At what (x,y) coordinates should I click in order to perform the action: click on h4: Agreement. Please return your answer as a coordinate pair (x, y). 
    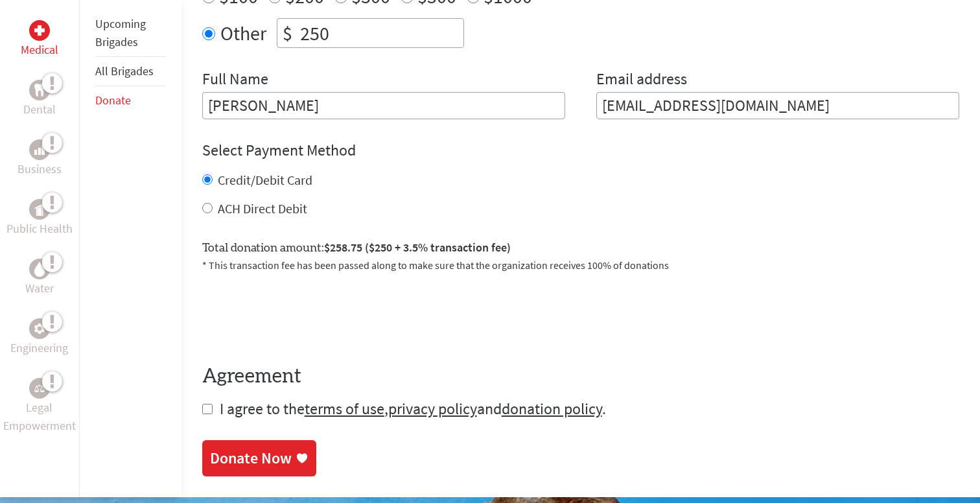
    Looking at the image, I should click on (581, 376).